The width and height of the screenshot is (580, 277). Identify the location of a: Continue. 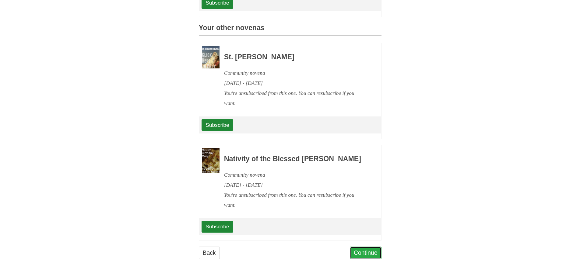
(365, 253).